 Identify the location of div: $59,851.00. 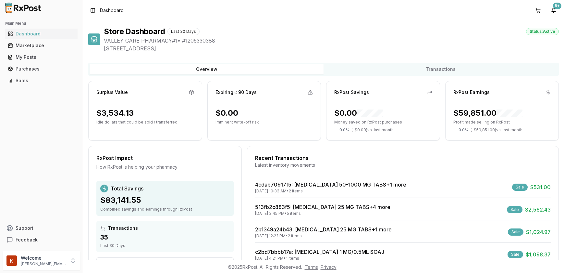
(488, 113).